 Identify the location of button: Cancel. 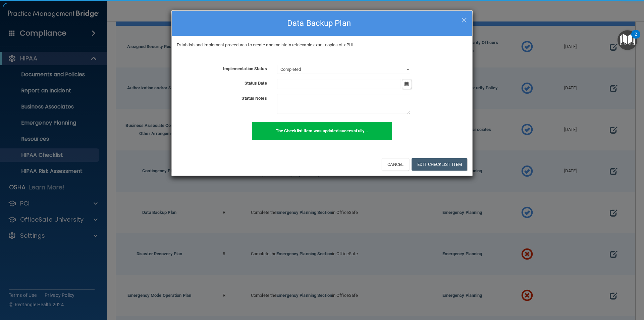
(395, 164).